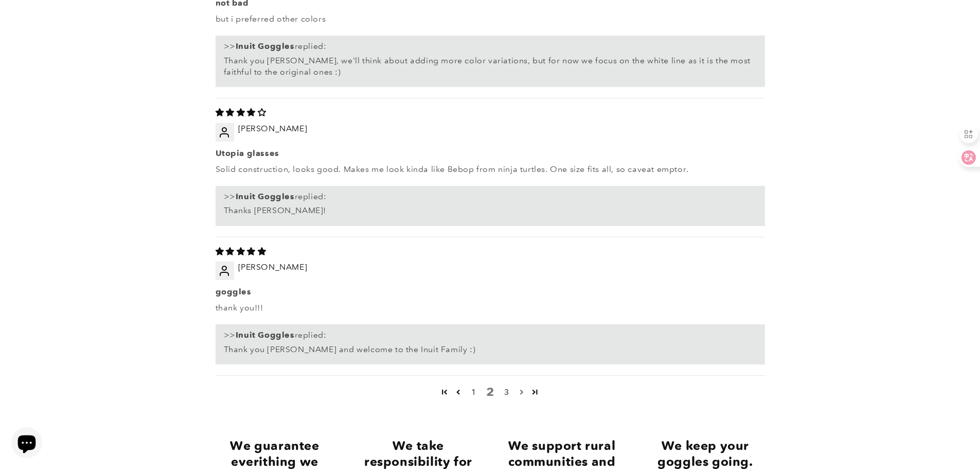 This screenshot has width=980, height=469. Describe the element at coordinates (27, 444) in the screenshot. I see `inbox-online-store-chat: Shopify online store chat` at that location.